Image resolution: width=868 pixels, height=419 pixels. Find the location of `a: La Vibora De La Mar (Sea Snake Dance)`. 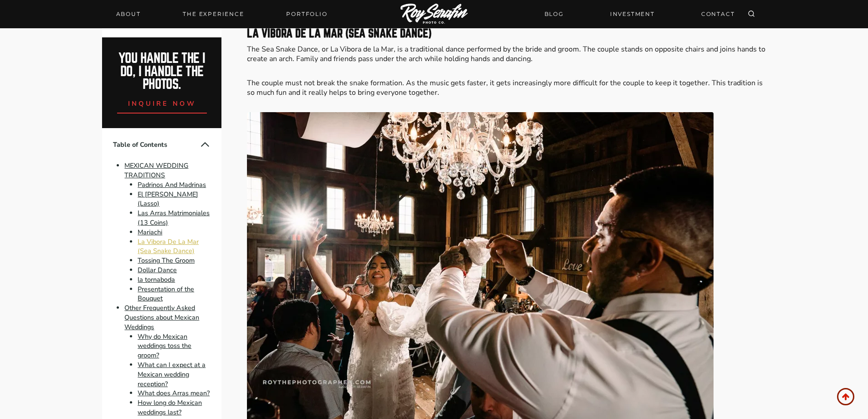

a: La Vibora De La Mar (Sea Snake Dance) is located at coordinates (168, 246).